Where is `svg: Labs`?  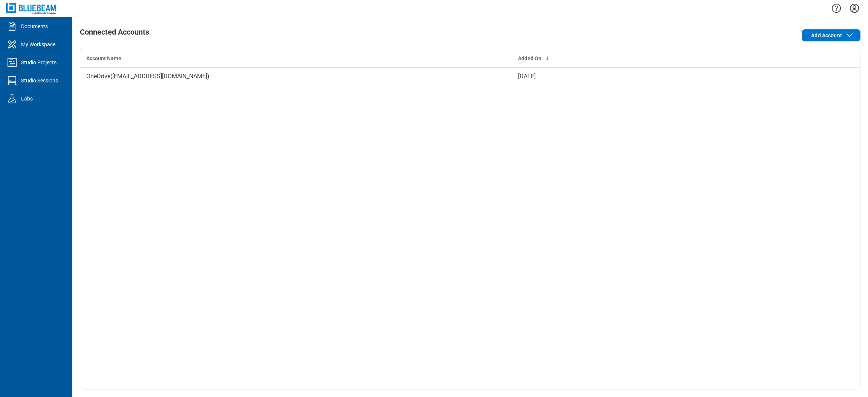
svg: Labs is located at coordinates (12, 99).